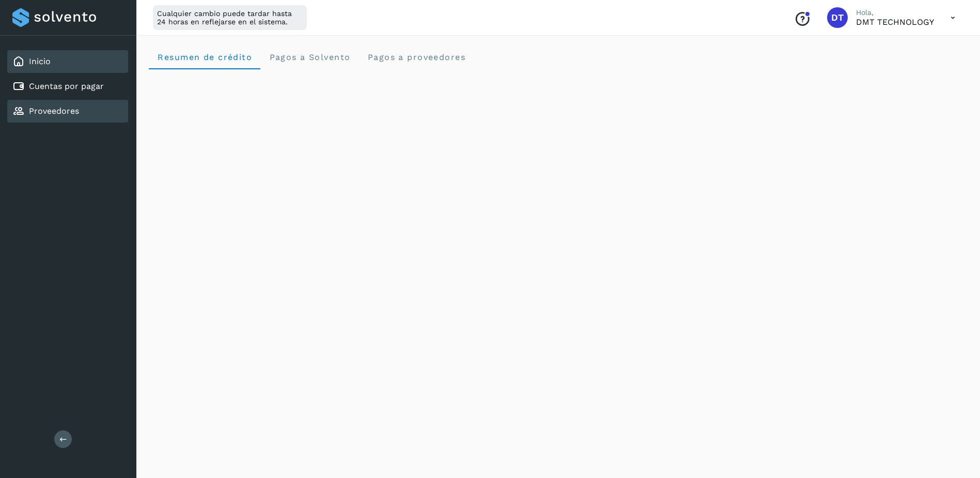  I want to click on span: Pagos a proveedores, so click(416, 57).